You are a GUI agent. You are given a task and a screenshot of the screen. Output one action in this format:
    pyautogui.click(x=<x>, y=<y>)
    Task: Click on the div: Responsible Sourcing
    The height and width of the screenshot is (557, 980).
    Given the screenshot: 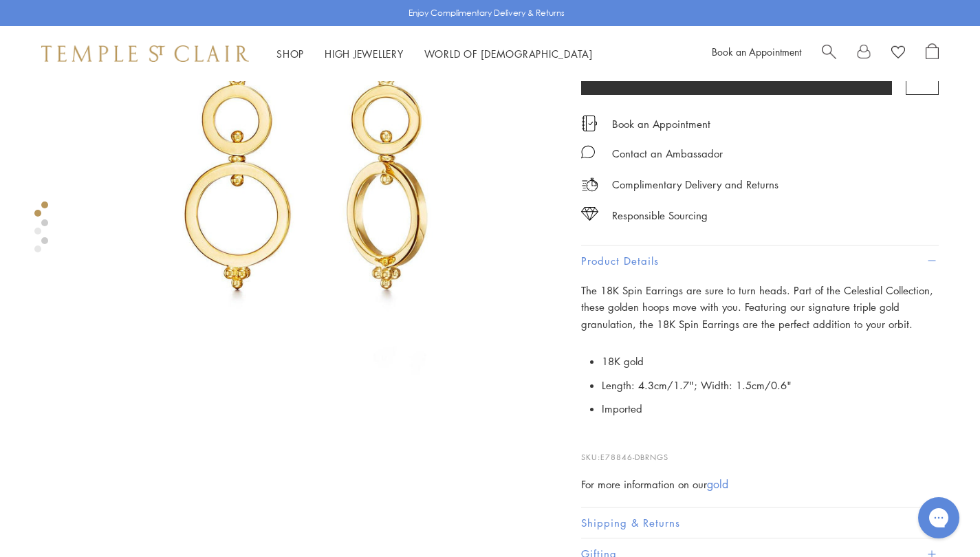 What is the action you would take?
    pyautogui.click(x=659, y=215)
    